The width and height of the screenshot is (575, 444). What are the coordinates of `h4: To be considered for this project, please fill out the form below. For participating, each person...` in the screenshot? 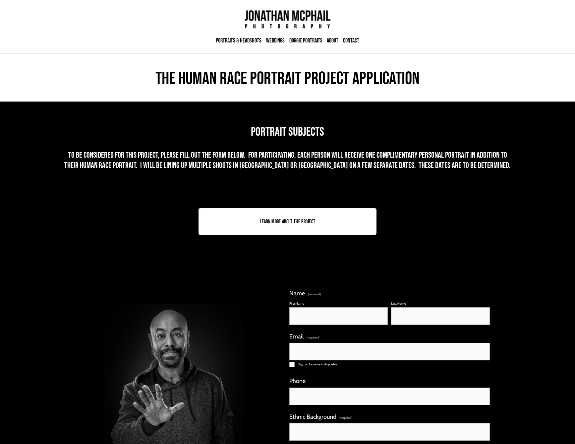 It's located at (287, 160).